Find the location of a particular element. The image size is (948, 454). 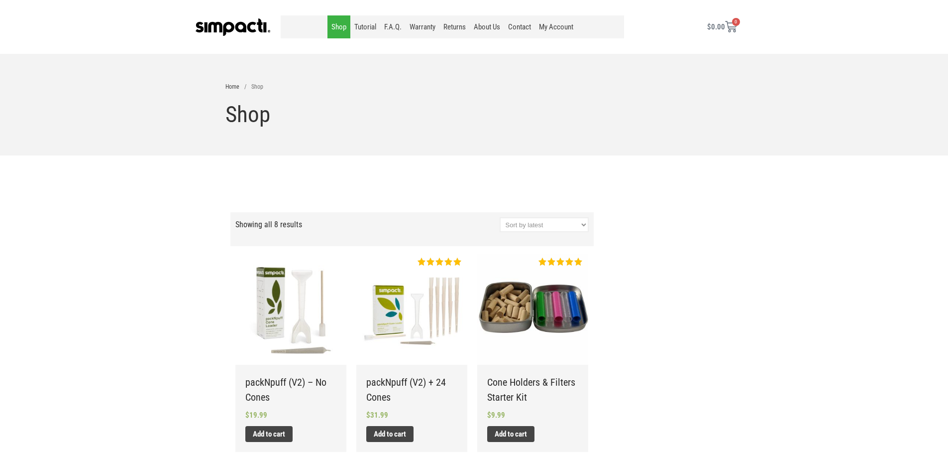

a: Add to cart: “Cone Holders & Filters Starter Kit” is located at coordinates (511, 434).